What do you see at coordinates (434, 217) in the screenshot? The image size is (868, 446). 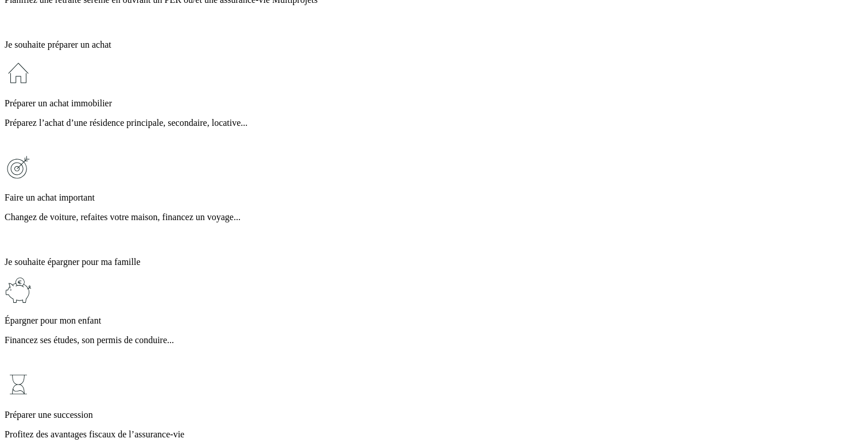 I see `p: Changez de voiture, refaites votre maison, financez un voyage...` at bounding box center [434, 217].